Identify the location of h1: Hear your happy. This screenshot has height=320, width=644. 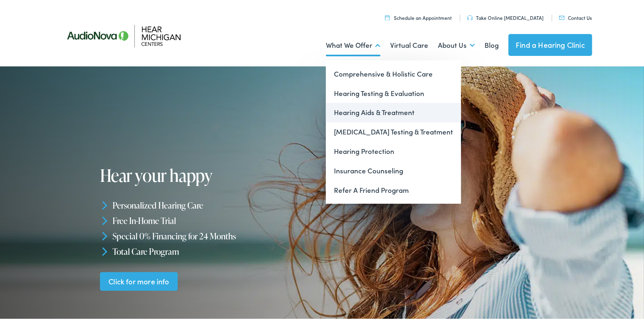
(212, 173).